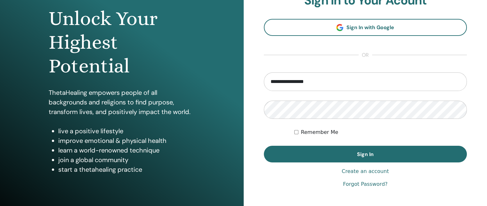 This screenshot has height=206, width=487. I want to click on p: ThetaHealing empowers people of all backgrounds and religions to find purpose, transform lives, a..., so click(122, 102).